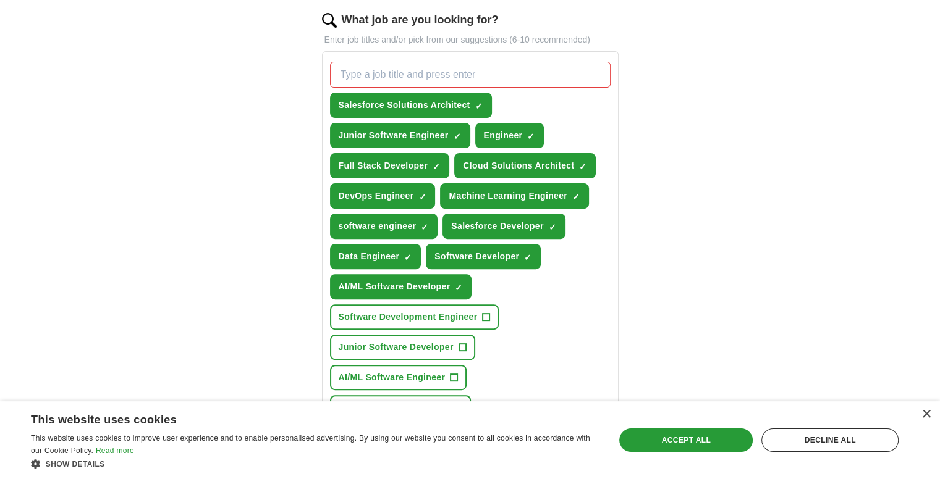 This screenshot has height=479, width=940. I want to click on span: Cloud Solutions Architect, so click(518, 166).